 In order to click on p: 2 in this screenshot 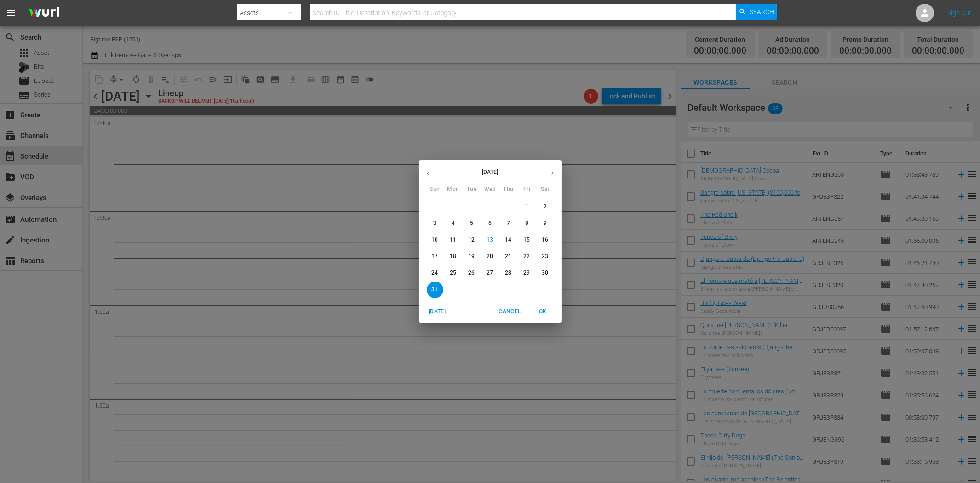, I will do `click(545, 206)`.